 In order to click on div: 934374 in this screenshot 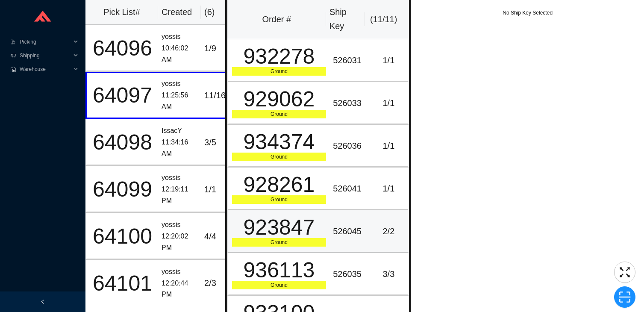, I will do `click(279, 142)`.